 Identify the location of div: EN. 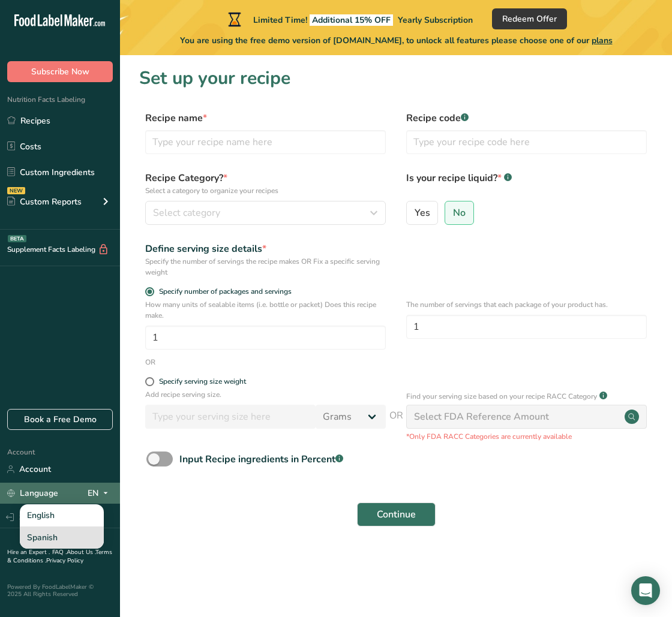
(100, 494).